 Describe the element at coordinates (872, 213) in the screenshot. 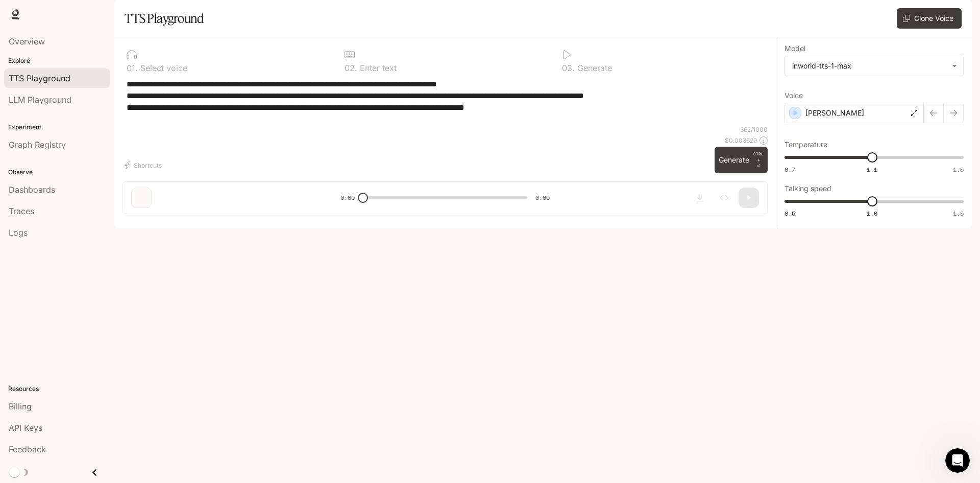

I see `span: 1.0` at that location.